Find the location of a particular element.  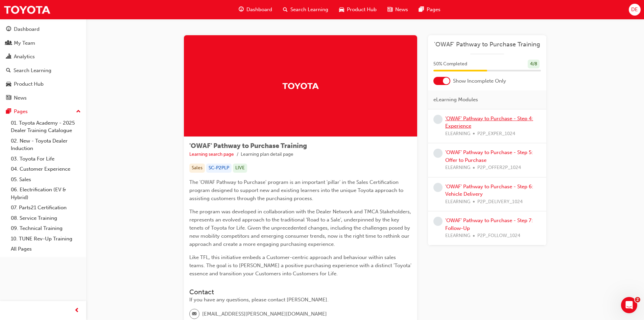

a: 10. TUNE Rev-Up Training is located at coordinates (46, 239).